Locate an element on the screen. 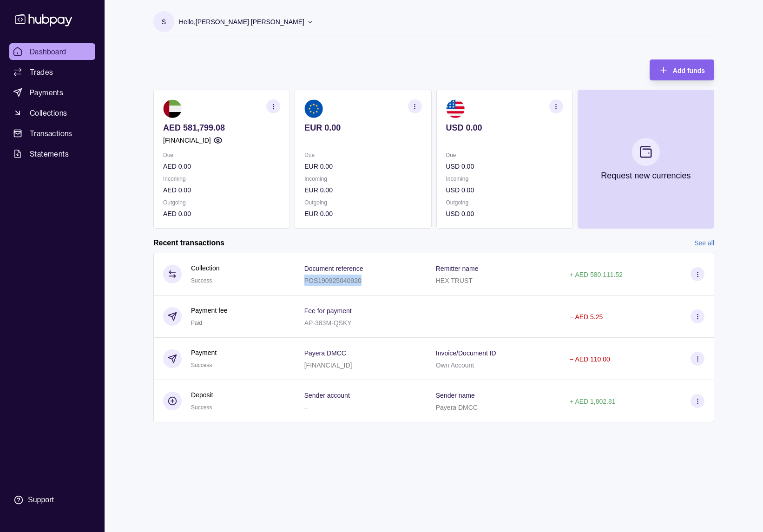 Image resolution: width=763 pixels, height=532 pixels. h2: Recent transactions is located at coordinates (188, 243).